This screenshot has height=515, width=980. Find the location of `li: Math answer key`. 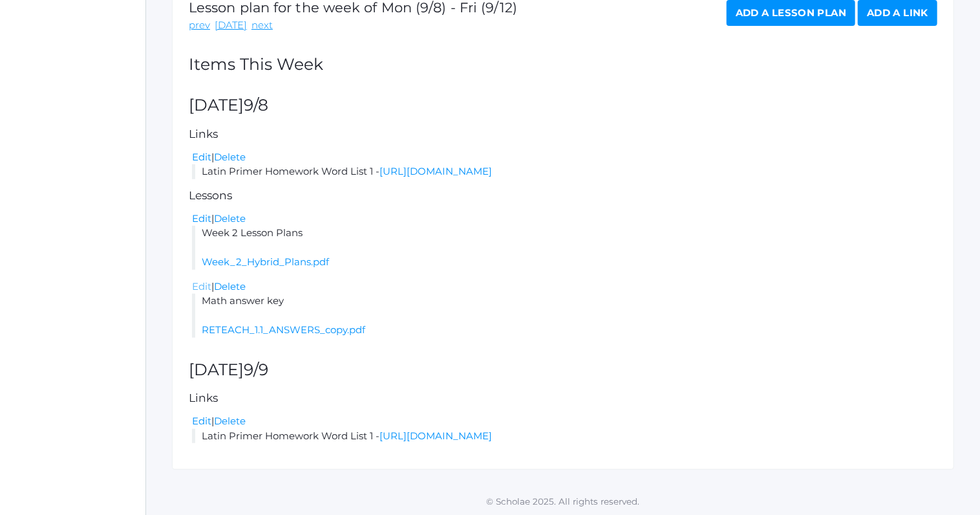

li: Math answer key is located at coordinates (564, 316).